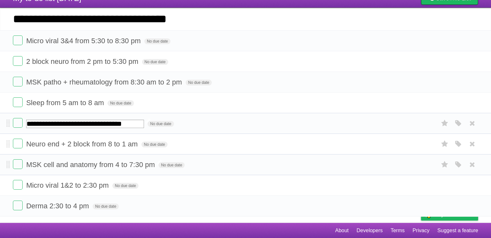 The width and height of the screenshot is (491, 238). What do you see at coordinates (370, 231) in the screenshot?
I see `a: Developers` at bounding box center [370, 231].